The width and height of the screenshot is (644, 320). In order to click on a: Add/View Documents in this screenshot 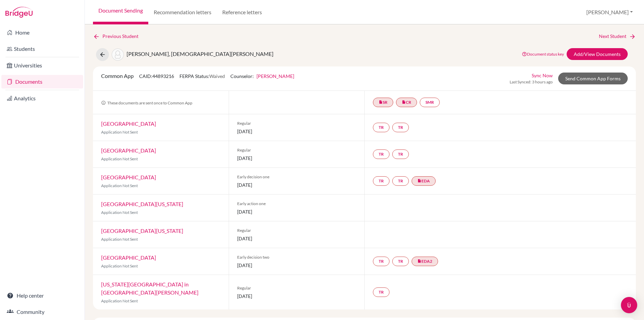, I will do `click(597, 54)`.